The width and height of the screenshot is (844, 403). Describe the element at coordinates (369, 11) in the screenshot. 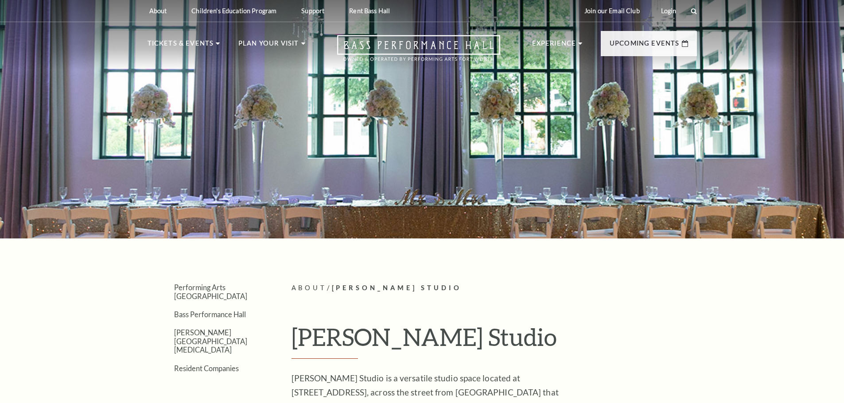

I see `p: Rent Bass Hall` at that location.